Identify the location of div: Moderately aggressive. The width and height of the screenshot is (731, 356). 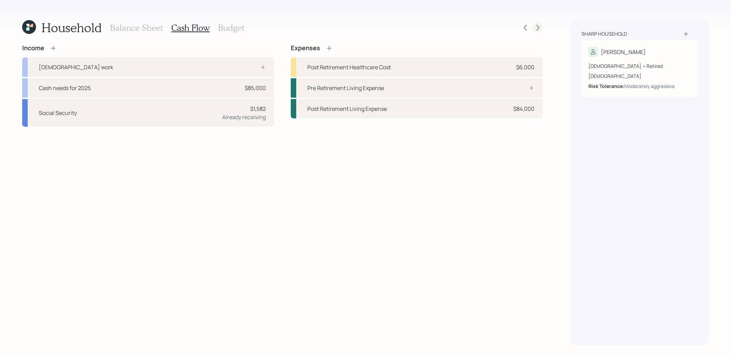
(649, 86).